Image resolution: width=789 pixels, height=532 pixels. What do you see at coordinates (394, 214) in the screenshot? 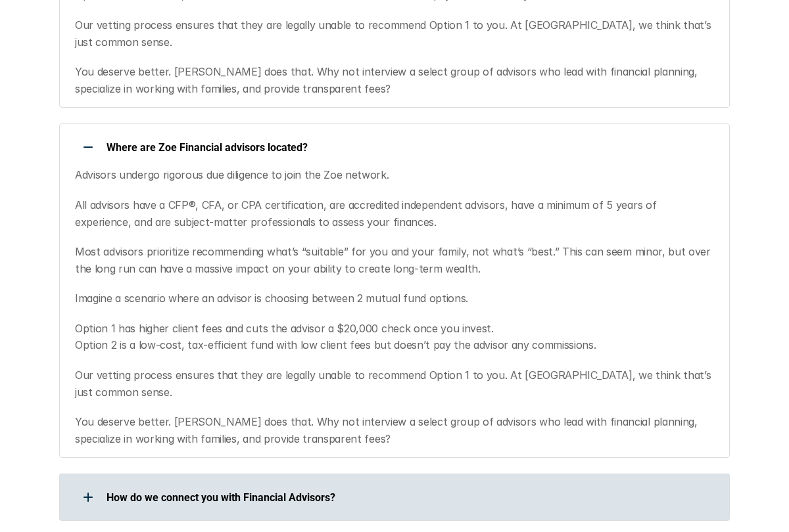
I see `p: All advisors have a CFP®, CFA, or CPA certification, are accredited independent advisors, have a ...` at bounding box center [394, 214].